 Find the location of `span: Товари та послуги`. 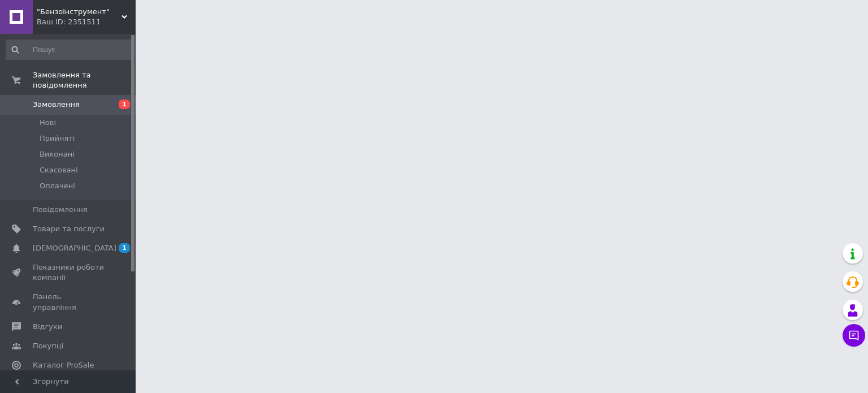

span: Товари та послуги is located at coordinates (68, 229).